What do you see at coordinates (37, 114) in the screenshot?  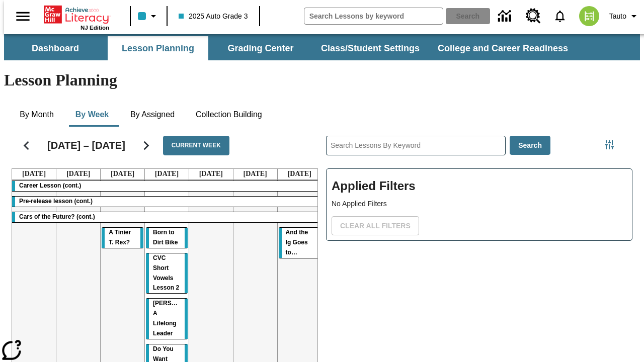 I see `button: By Month` at bounding box center [37, 114].